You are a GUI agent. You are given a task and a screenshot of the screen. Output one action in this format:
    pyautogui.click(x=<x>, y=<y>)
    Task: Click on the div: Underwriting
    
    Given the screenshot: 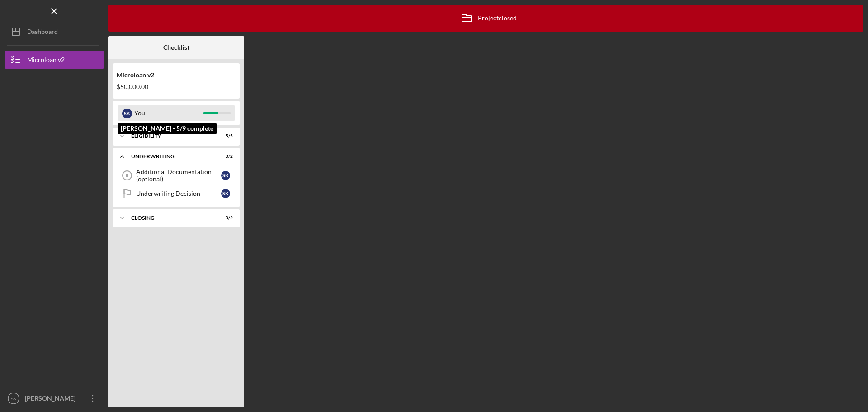 What is the action you would take?
    pyautogui.click(x=170, y=156)
    